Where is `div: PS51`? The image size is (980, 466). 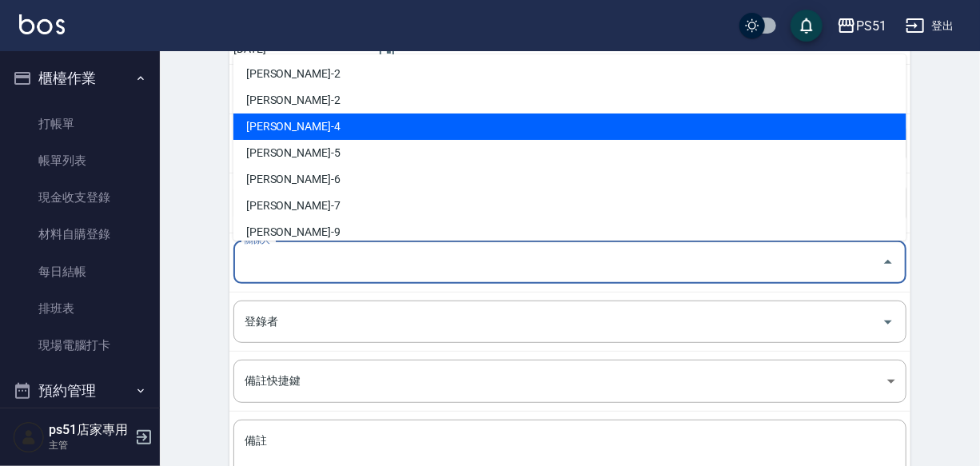 div: PS51 is located at coordinates (871, 25).